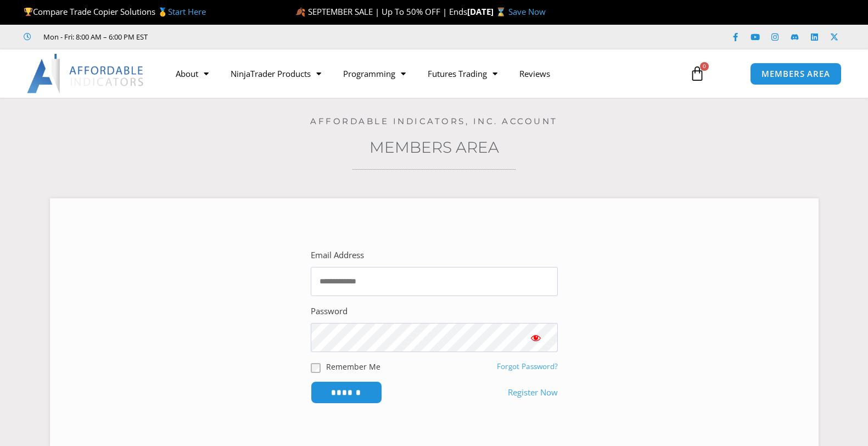  What do you see at coordinates (86, 73) in the screenshot?
I see `img: LogoAI | Affordable Indicators – NinjaTrader` at bounding box center [86, 73].